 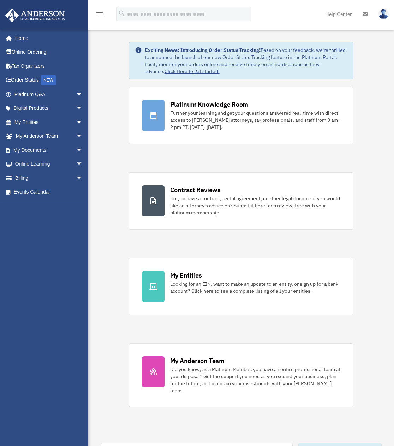 What do you see at coordinates (122, 13) in the screenshot?
I see `i: search` at bounding box center [122, 13].